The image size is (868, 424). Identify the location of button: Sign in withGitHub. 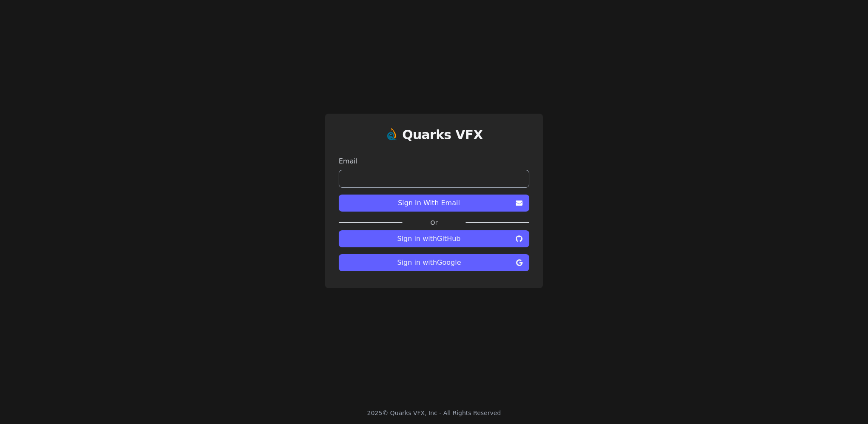
(434, 239).